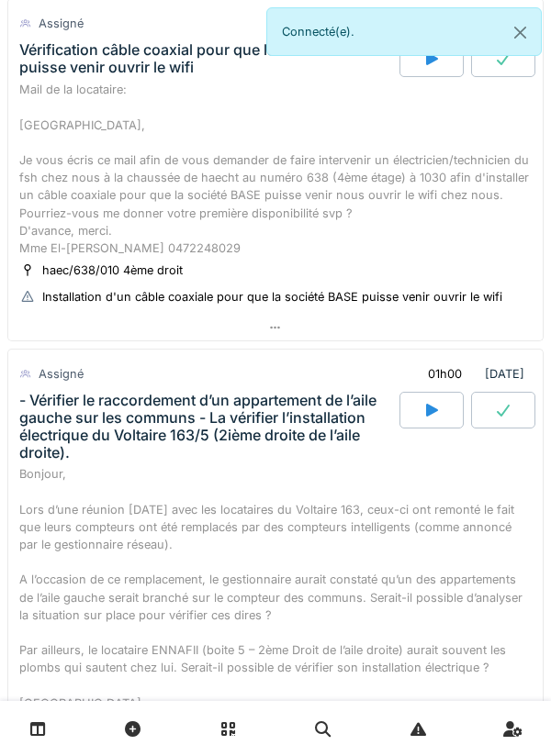 The height and width of the screenshot is (756, 551). What do you see at coordinates (207, 426) in the screenshot?
I see `div: - Vérifier le raccordement d’un appartement de l’aile gauche sur les communs - La vérifier l’inst...` at bounding box center [207, 426].